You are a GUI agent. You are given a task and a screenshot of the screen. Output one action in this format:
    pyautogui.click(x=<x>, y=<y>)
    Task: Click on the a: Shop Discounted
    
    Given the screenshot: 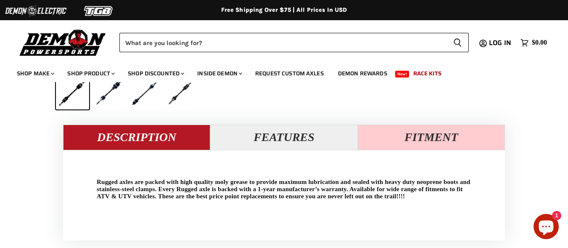 What is the action you would take?
    pyautogui.click(x=155, y=73)
    